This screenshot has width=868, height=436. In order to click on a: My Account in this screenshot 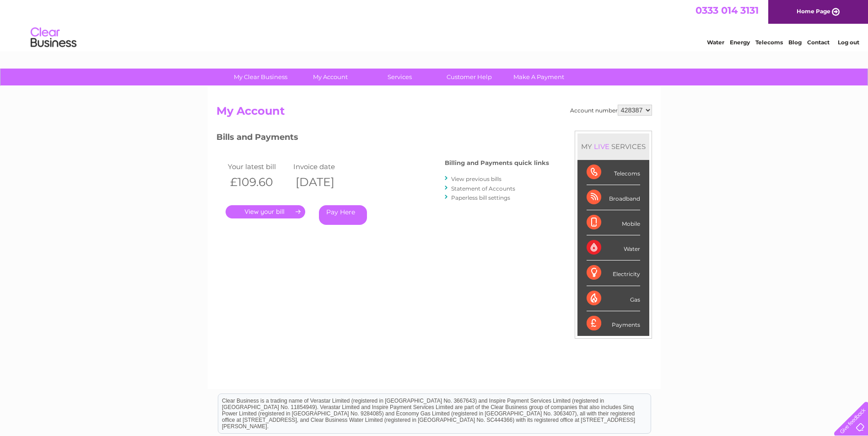, I will do `click(330, 77)`.